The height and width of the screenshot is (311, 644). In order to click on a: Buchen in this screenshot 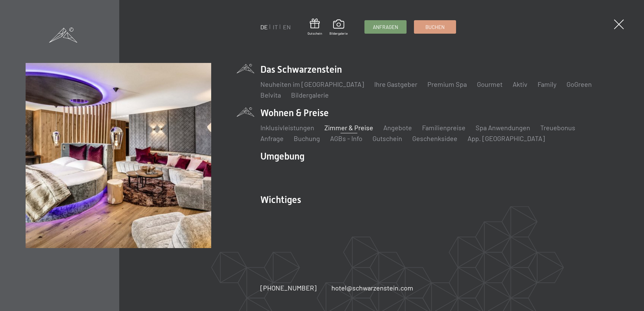, I will do `click(435, 27)`.